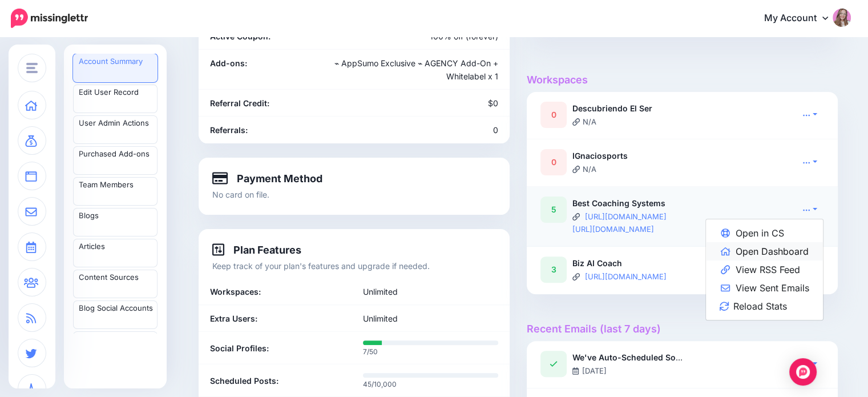  What do you see at coordinates (431, 384) in the screenshot?
I see `p: 45/10,000` at bounding box center [431, 384].